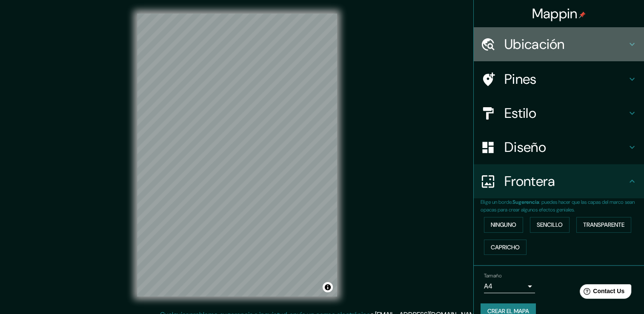 This screenshot has height=314, width=644. What do you see at coordinates (505, 247) in the screenshot?
I see `font: Capricho` at bounding box center [505, 247].